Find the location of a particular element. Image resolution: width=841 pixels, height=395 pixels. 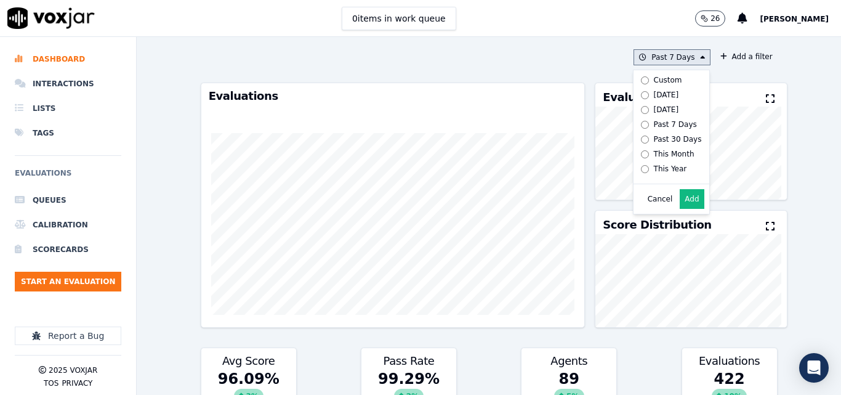

button: Report a Bug is located at coordinates (68, 335).